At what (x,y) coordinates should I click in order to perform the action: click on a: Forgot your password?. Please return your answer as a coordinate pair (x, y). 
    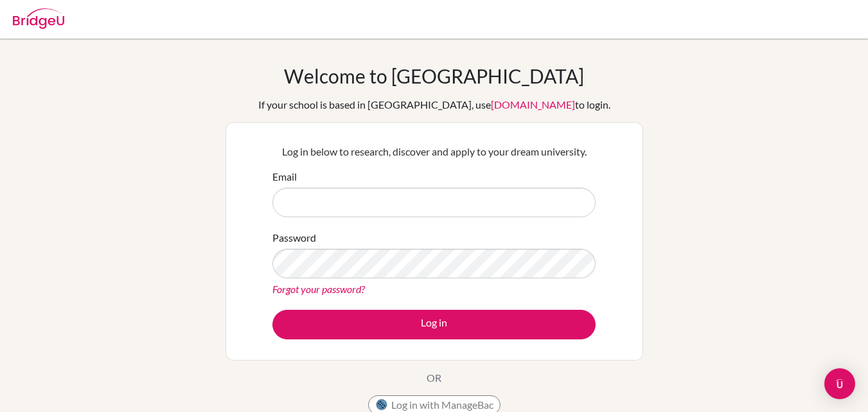
    Looking at the image, I should click on (319, 288).